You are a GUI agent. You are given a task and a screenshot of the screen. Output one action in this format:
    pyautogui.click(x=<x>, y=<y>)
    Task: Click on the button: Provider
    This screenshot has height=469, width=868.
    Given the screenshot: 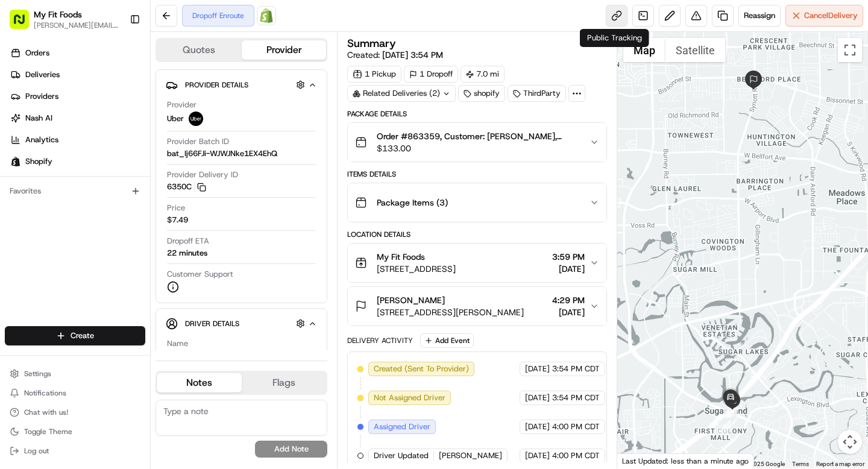 What is the action you would take?
    pyautogui.click(x=284, y=50)
    